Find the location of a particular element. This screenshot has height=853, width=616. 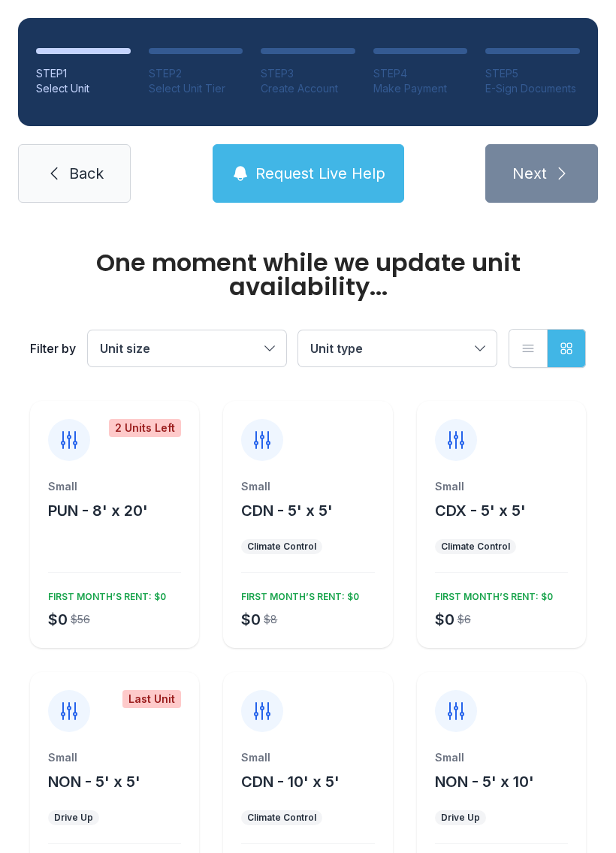

button: CDN - 5' x 5' is located at coordinates (287, 511).